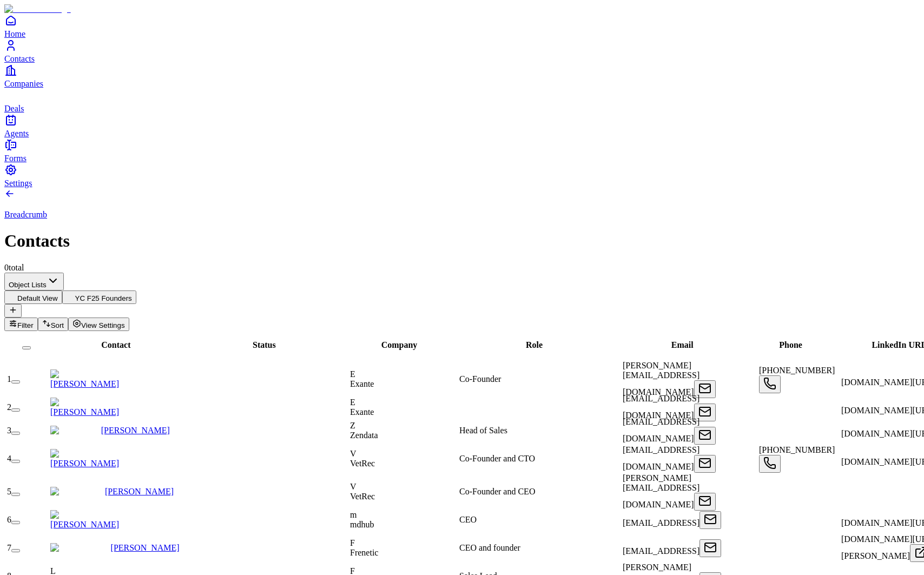  I want to click on div: 0 total, so click(462, 268).